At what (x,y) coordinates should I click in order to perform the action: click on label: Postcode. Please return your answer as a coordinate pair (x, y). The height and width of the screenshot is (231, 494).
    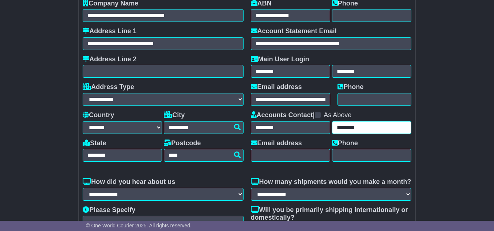
    Looking at the image, I should click on (182, 144).